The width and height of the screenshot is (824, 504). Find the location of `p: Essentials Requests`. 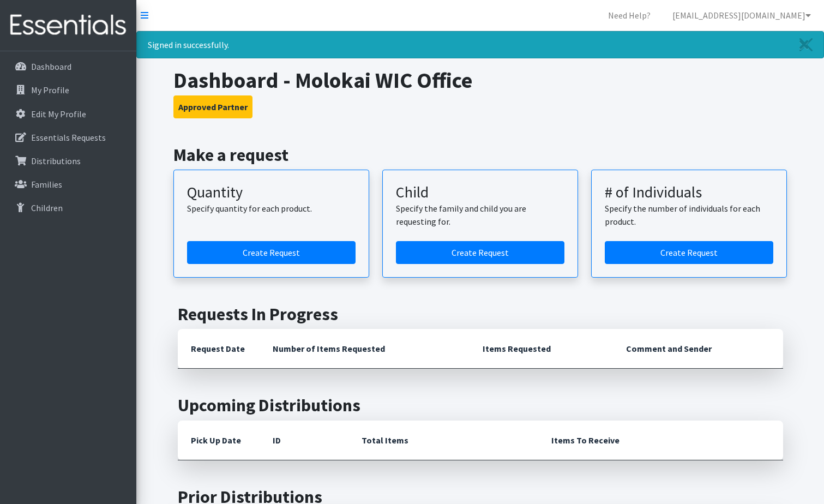

p: Essentials Requests is located at coordinates (68, 137).